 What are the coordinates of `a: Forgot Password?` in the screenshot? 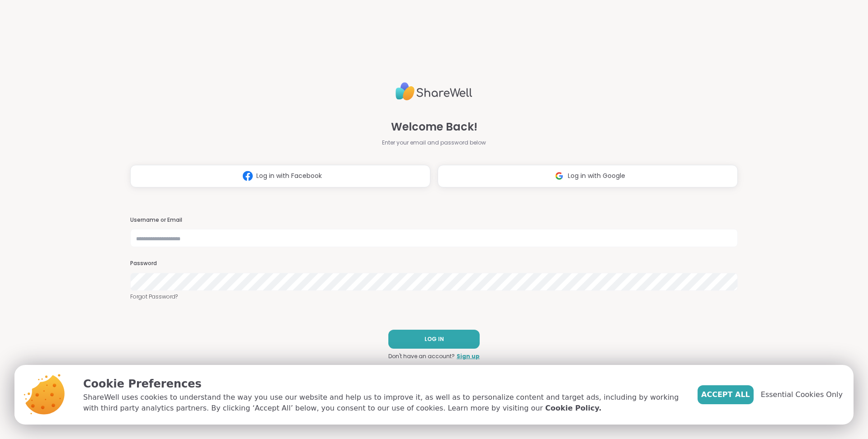 It's located at (434, 297).